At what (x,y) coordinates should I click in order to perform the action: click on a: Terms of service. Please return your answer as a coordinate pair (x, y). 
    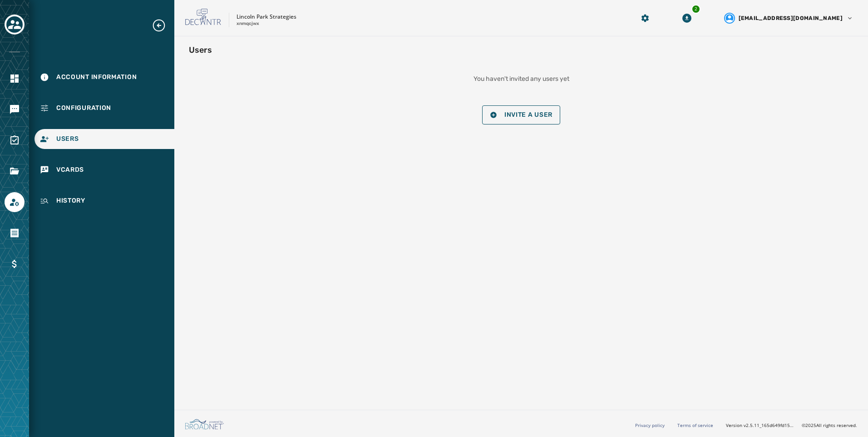
    Looking at the image, I should click on (695, 426).